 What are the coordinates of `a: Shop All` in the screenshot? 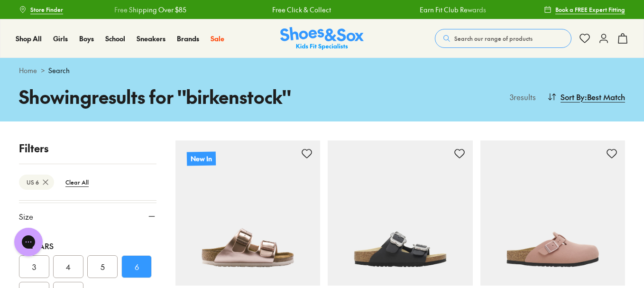 It's located at (28, 38).